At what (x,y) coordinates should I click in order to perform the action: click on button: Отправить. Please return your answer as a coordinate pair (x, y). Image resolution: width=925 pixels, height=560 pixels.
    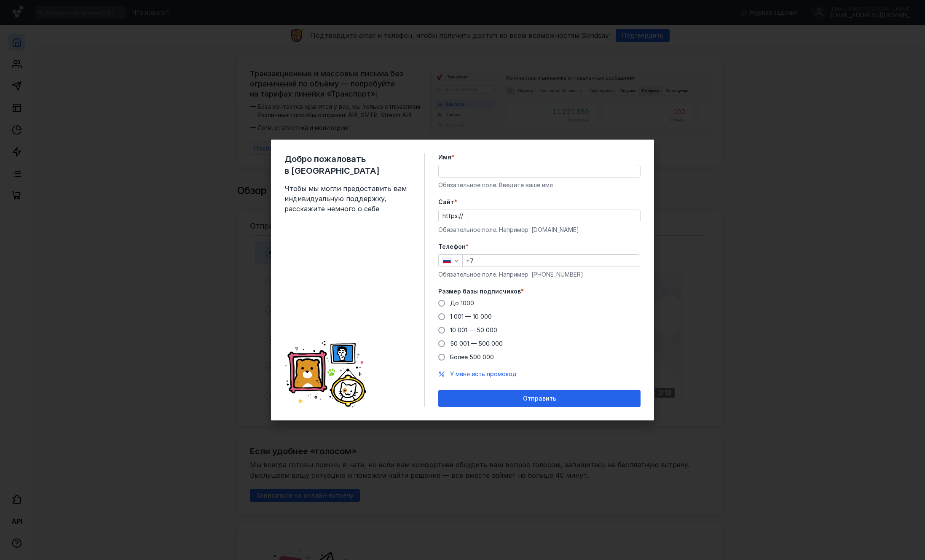
    Looking at the image, I should click on (539, 398).